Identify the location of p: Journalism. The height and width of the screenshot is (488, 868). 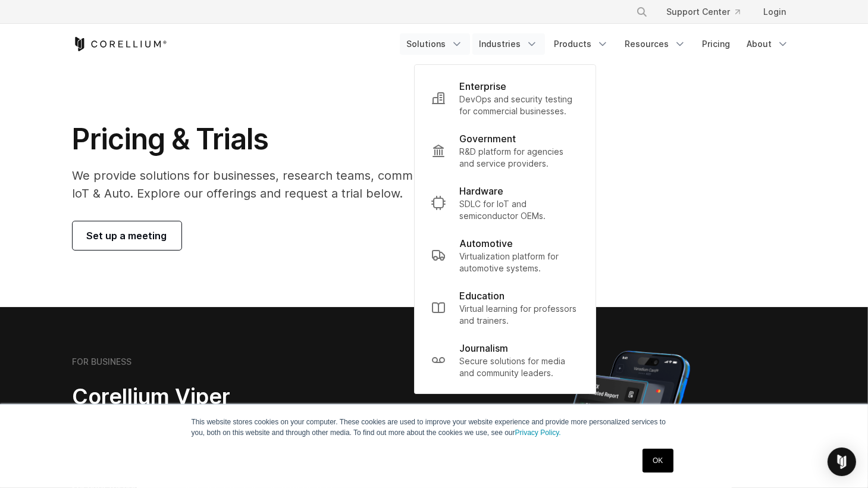
(485, 348).